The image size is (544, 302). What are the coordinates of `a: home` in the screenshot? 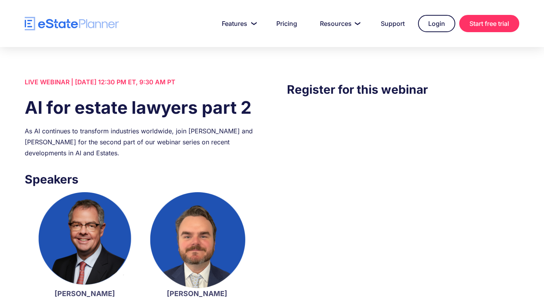 It's located at (72, 24).